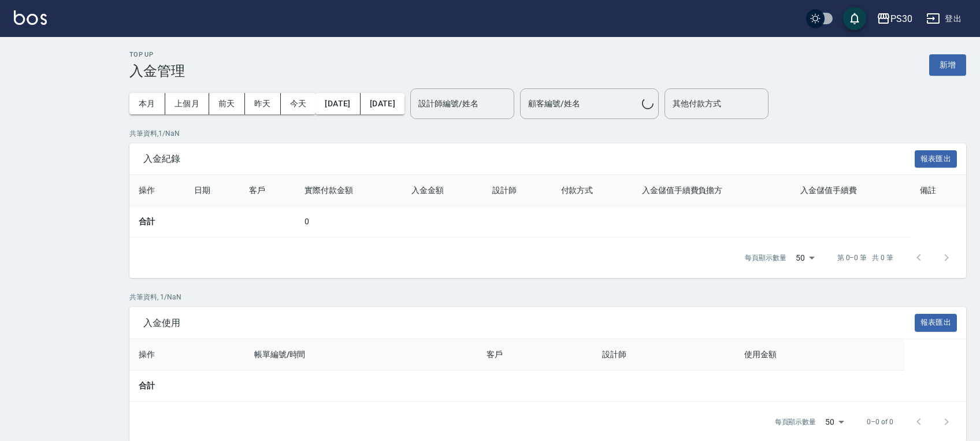 This screenshot has width=980, height=441. I want to click on span: 入金紀錄, so click(529, 159).